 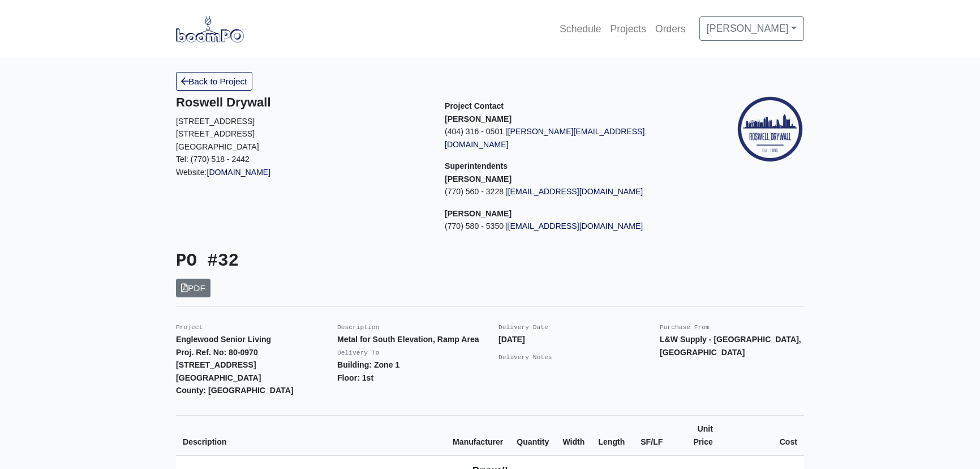 I want to click on a: Orders, so click(x=670, y=29).